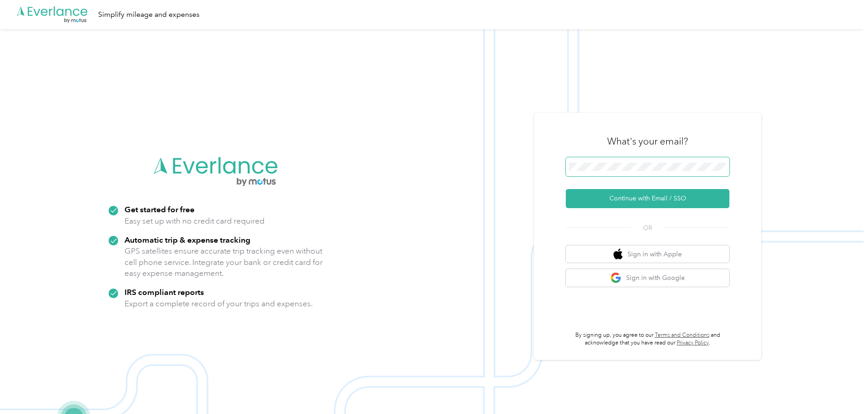 The height and width of the screenshot is (414, 868). What do you see at coordinates (223, 262) in the screenshot?
I see `p: GPS satellites ensure accurate trip tracking even without cell phone service. Integrate your bank...` at bounding box center [223, 262].